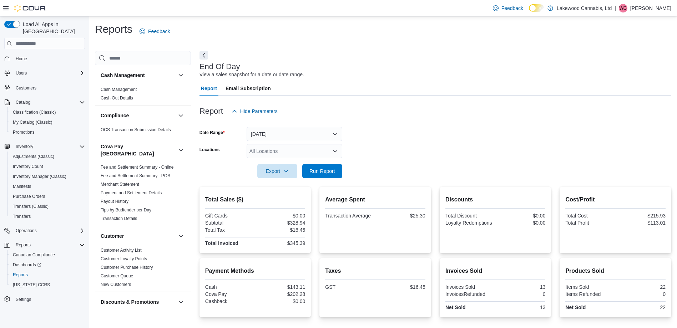 Image resolution: width=677 pixels, height=328 pixels. I want to click on span: Customers, so click(26, 88).